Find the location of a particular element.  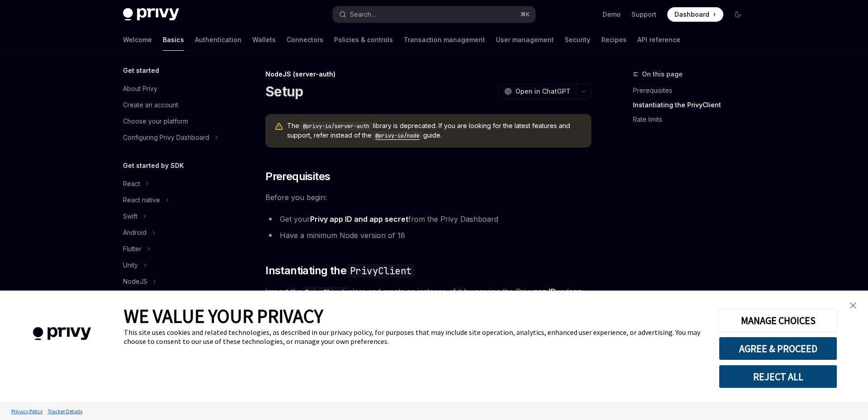

button: REJECT ALL is located at coordinates (778, 376).